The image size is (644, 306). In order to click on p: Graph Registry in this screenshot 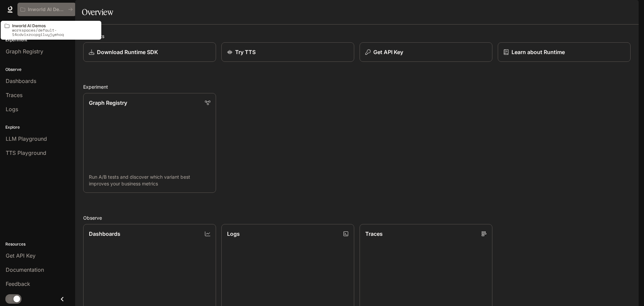, I will do `click(108, 103)`.